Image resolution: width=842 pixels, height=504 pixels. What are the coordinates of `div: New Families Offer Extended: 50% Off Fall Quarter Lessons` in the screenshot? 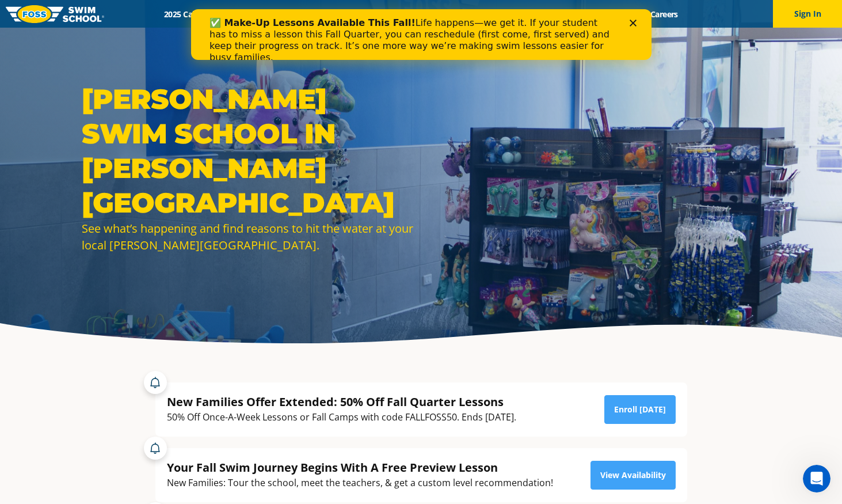 It's located at (341, 401).